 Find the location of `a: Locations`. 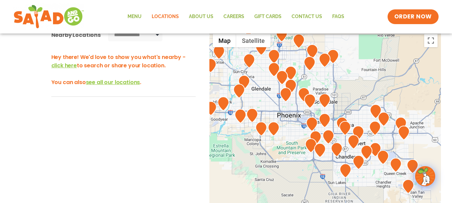

a: Locations is located at coordinates (165, 17).